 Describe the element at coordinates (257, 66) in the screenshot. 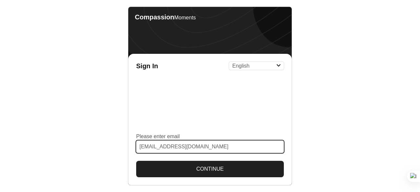

I see `select: Language` at that location.